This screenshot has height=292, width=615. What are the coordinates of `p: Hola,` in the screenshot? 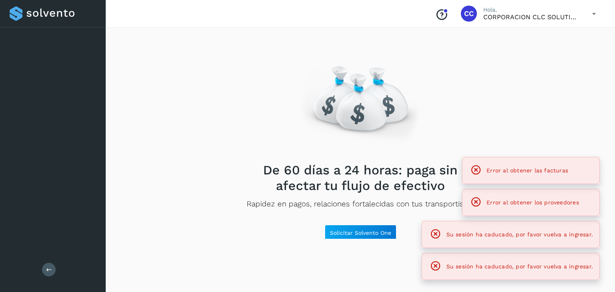 It's located at (532, 10).